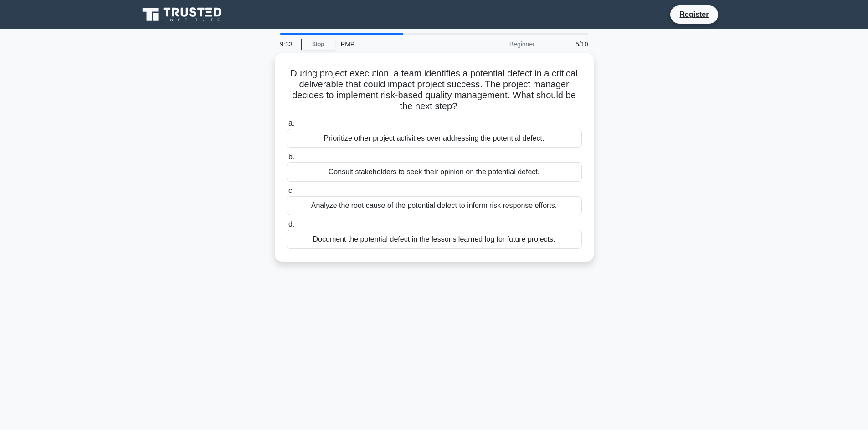  I want to click on div: Document the potential defect in the lessons learned log for future projects., so click(434, 239).